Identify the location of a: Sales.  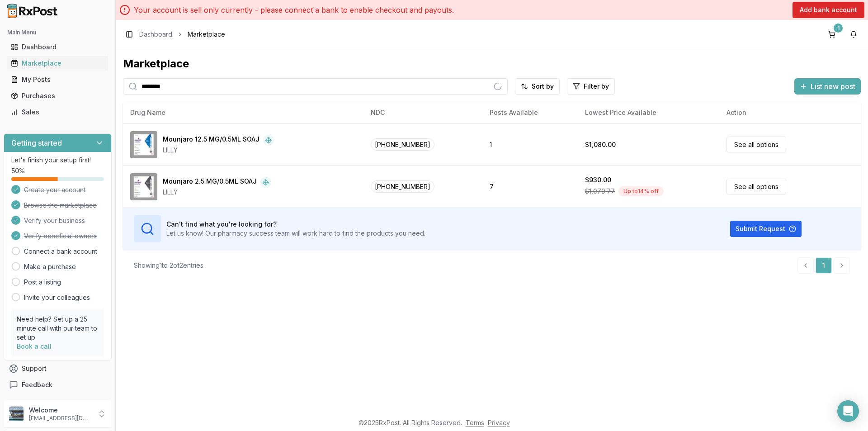
(58, 112).